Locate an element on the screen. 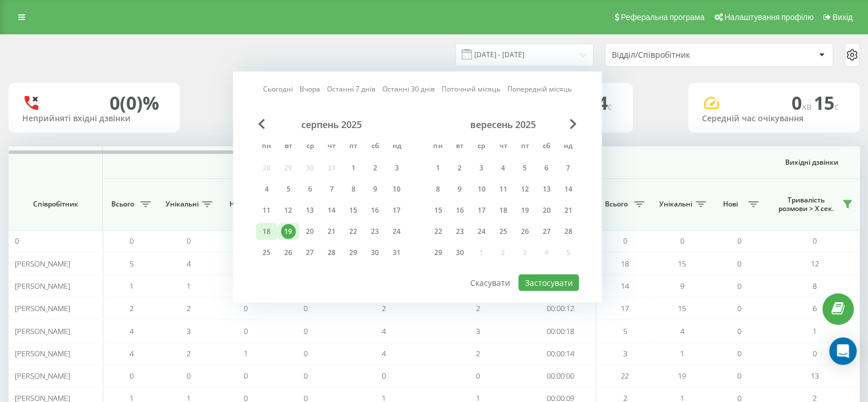  a: Вчора is located at coordinates (310, 88).